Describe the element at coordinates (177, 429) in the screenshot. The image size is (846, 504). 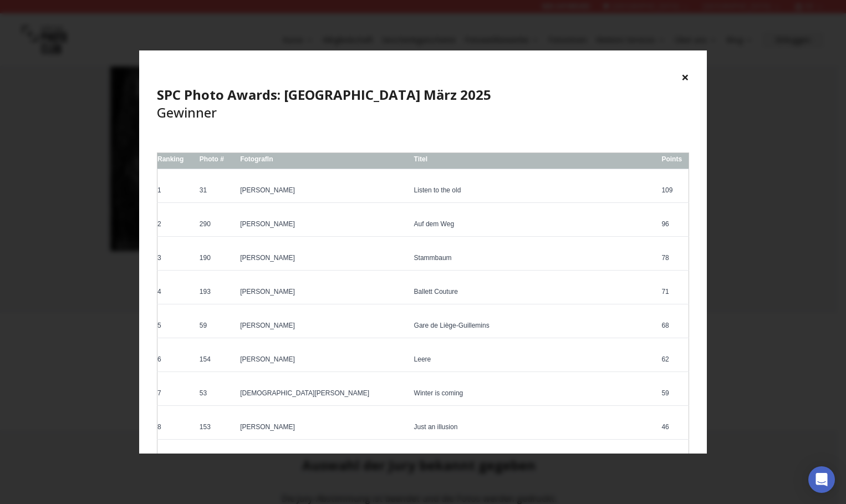
I see `td: 8` at that location.